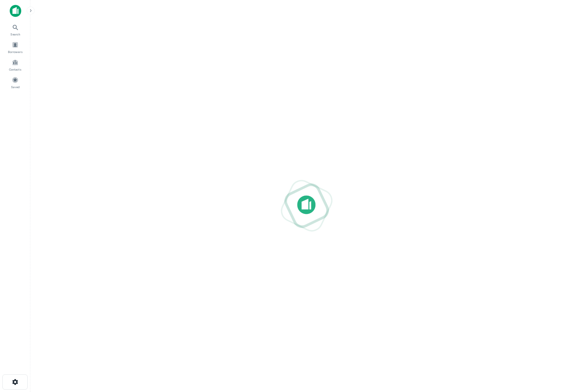  I want to click on span: Saved, so click(15, 87).